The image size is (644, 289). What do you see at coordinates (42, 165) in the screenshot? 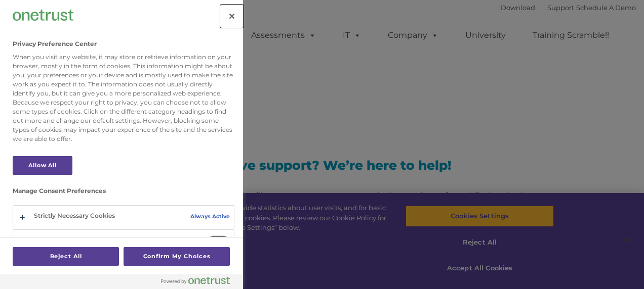
I see `button: Allow All` at bounding box center [42, 165].